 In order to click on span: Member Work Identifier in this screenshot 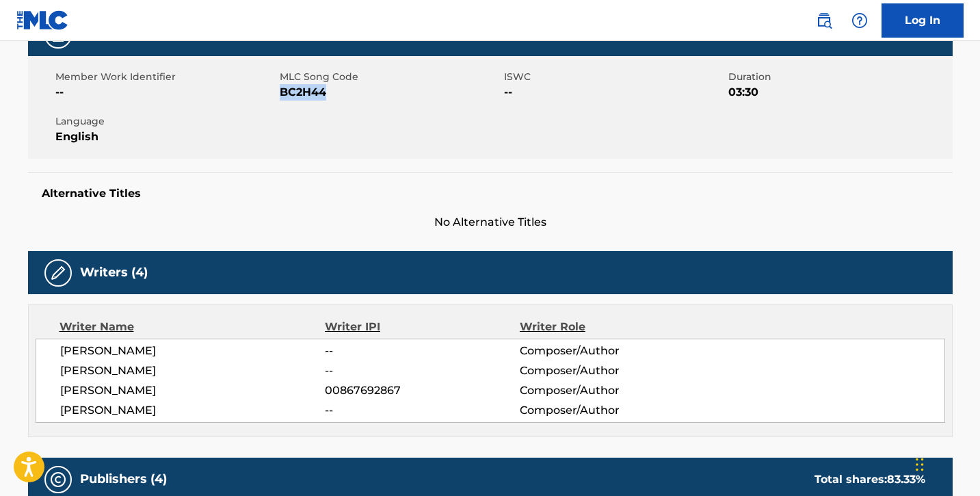, I will do `click(165, 76)`.